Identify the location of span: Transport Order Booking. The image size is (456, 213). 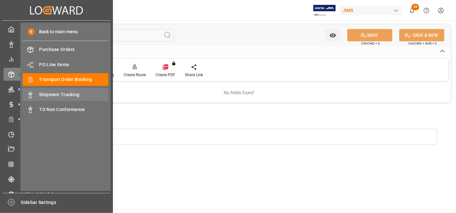
(74, 79).